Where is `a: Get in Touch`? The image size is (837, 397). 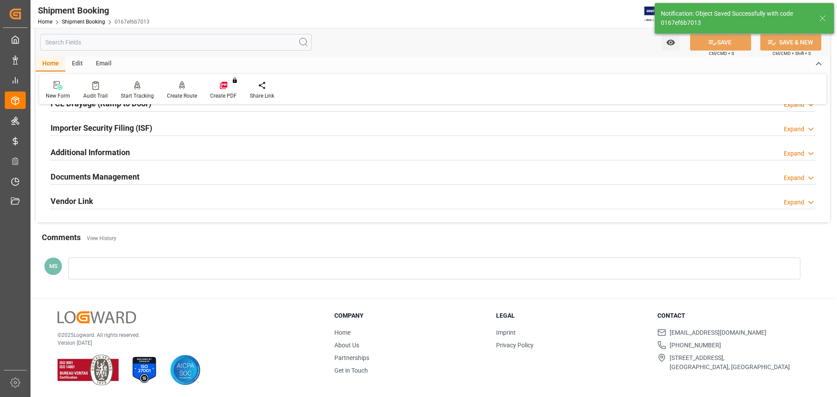 a: Get in Touch is located at coordinates (351, 370).